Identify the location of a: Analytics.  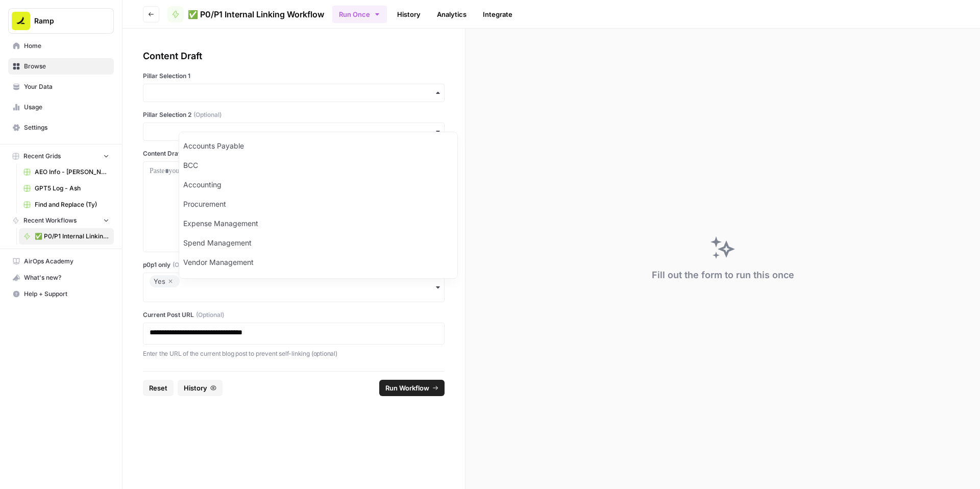
(452, 14).